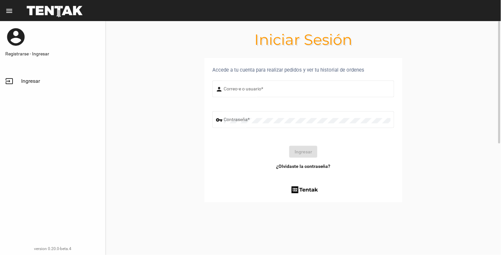 This screenshot has height=255, width=501. Describe the element at coordinates (16, 37) in the screenshot. I see `mat-icon: account_circle` at that location.